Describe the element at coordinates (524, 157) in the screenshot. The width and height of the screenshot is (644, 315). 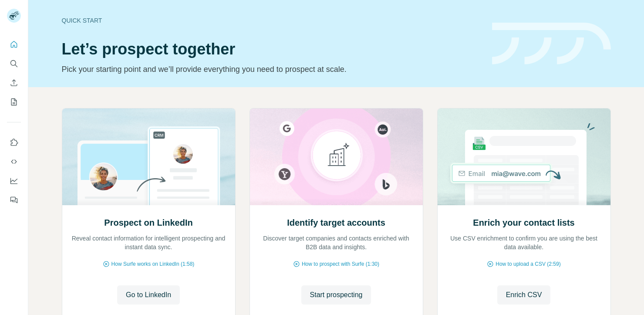
I see `img: Enrich your contact lists` at that location.